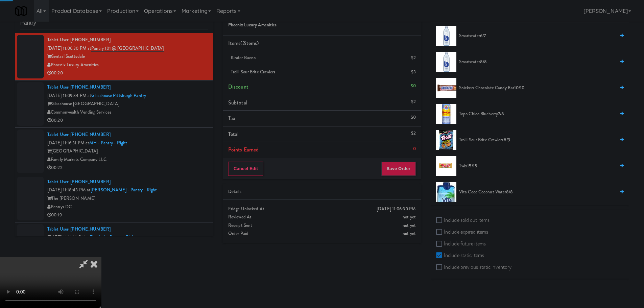  What do you see at coordinates (461, 244) in the screenshot?
I see `label: Include future items` at bounding box center [461, 244].